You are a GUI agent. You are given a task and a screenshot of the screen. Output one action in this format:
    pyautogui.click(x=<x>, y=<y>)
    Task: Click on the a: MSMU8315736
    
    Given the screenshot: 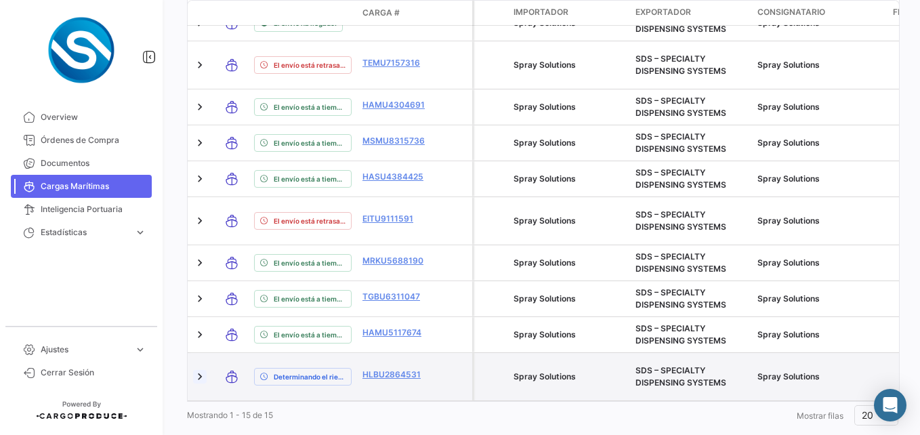 What is the action you would take?
    pyautogui.click(x=398, y=141)
    